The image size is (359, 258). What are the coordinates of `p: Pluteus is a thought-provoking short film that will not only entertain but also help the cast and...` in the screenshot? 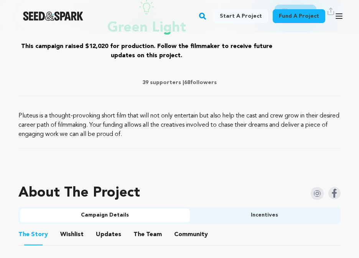 It's located at (180, 125).